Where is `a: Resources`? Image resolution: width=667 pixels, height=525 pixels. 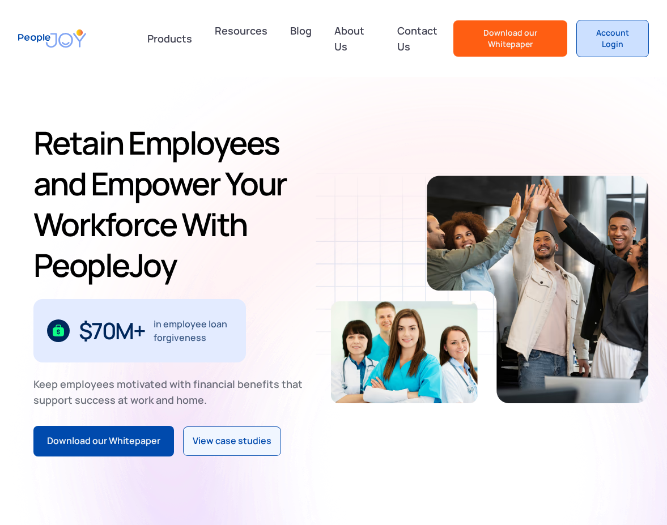
a: Resources is located at coordinates (241, 39).